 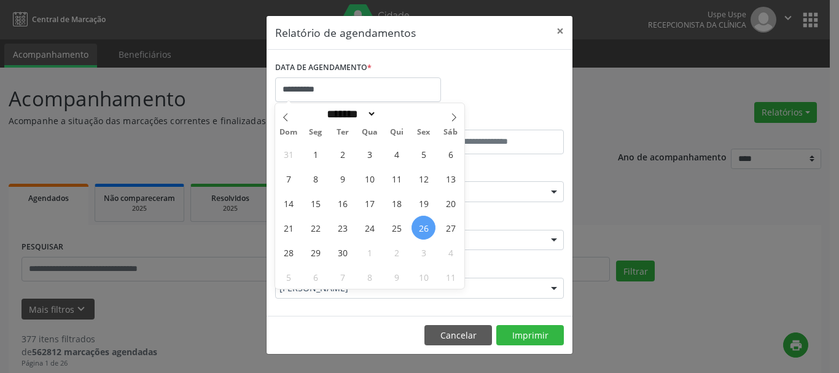 I want to click on span: Qui, so click(x=397, y=132).